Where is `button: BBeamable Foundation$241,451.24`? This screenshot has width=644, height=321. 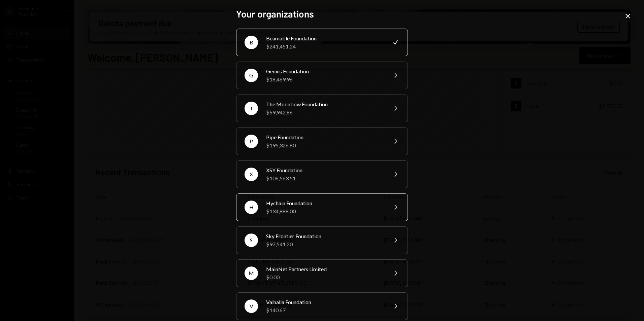 button: BBeamable Foundation$241,451.24 is located at coordinates (322, 42).